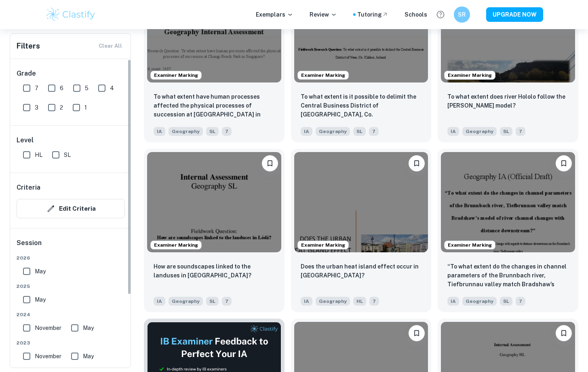 This screenshot has width=588, height=372. I want to click on p: Does the urban heat island effect occur in Bydgoszcz?, so click(362, 271).